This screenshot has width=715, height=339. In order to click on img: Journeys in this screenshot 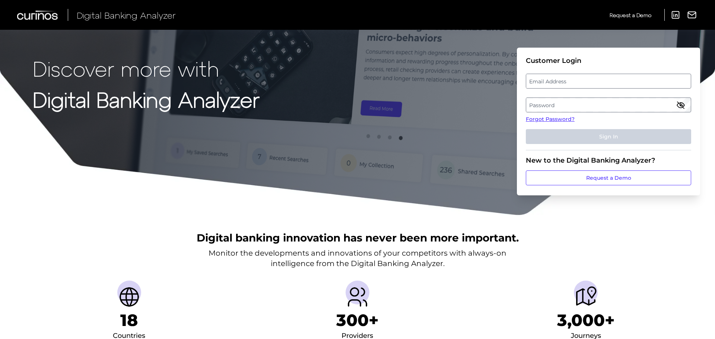, I will do `click(586, 297)`.